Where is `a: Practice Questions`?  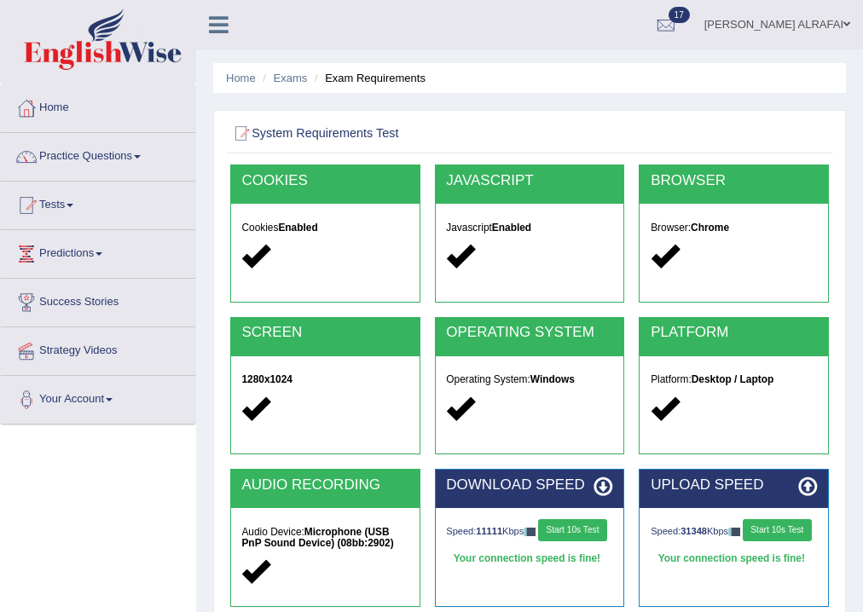 a: Practice Questions is located at coordinates (98, 154).